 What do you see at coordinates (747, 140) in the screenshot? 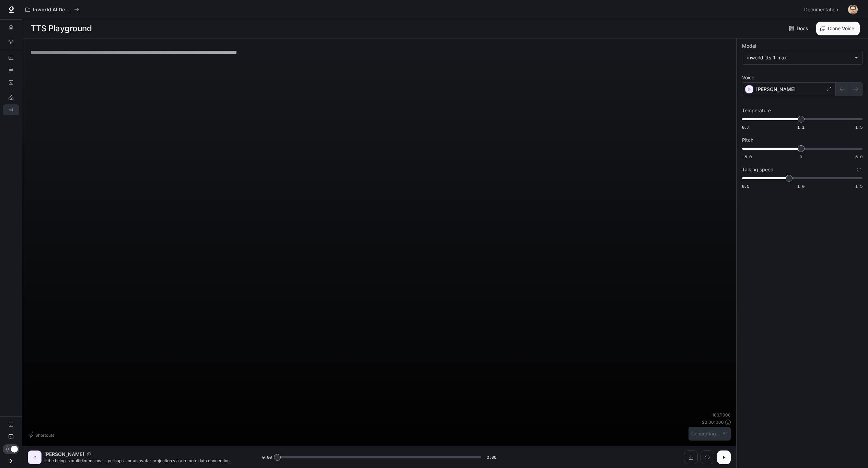
I see `p: Pitch` at bounding box center [747, 140].